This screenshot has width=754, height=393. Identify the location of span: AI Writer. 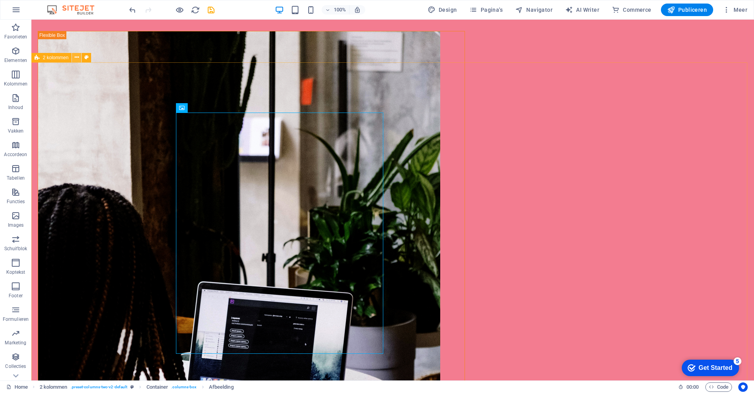
(582, 10).